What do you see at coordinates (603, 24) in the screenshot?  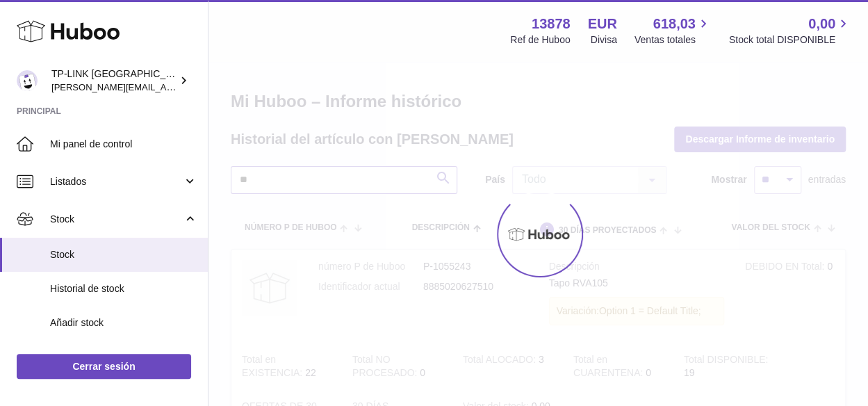 I see `strong: EUR` at bounding box center [603, 24].